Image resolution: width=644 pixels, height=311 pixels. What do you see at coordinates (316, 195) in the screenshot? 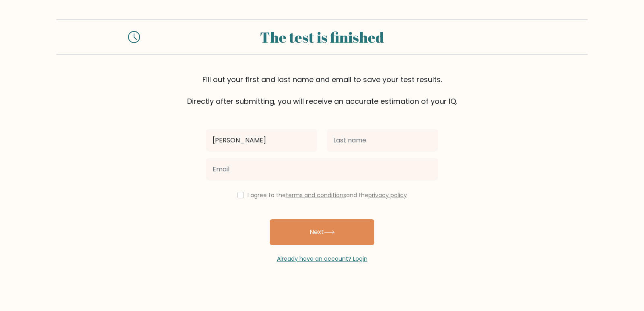
I see `a: terms and conditions` at bounding box center [316, 195].